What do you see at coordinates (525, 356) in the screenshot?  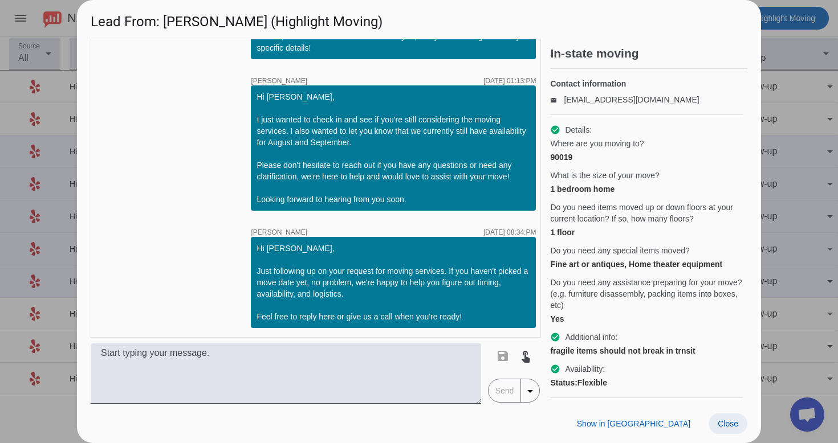 I see `mat-icon: touch_app` at bounding box center [525, 356].